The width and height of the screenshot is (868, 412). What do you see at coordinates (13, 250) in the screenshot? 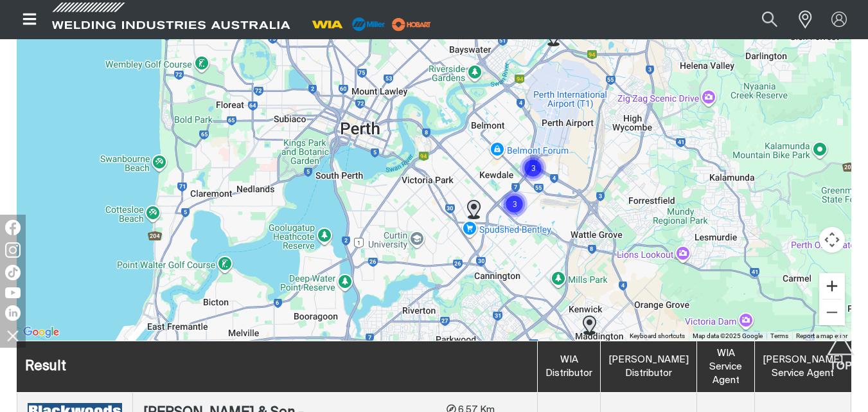
I see `img: Instagram` at bounding box center [13, 250].